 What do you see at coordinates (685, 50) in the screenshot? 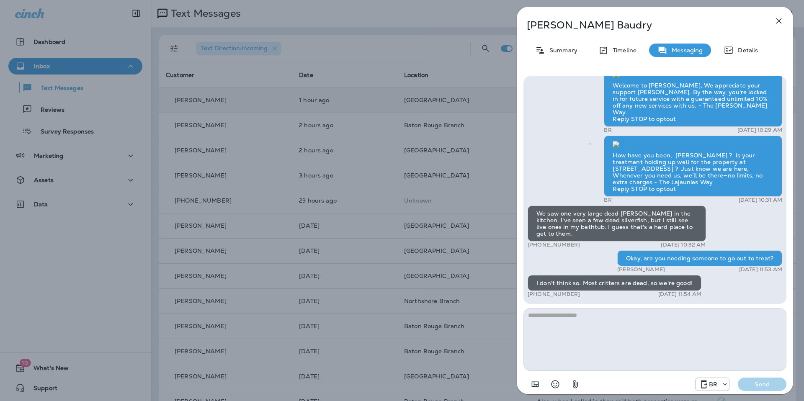
I see `p: Messaging` at bounding box center [685, 50].